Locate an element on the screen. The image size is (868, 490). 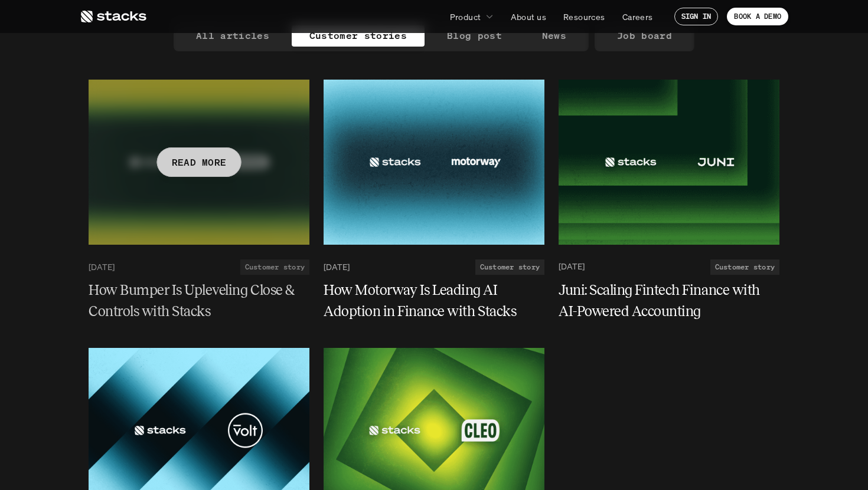
a: SIGN IN is located at coordinates (696, 16).